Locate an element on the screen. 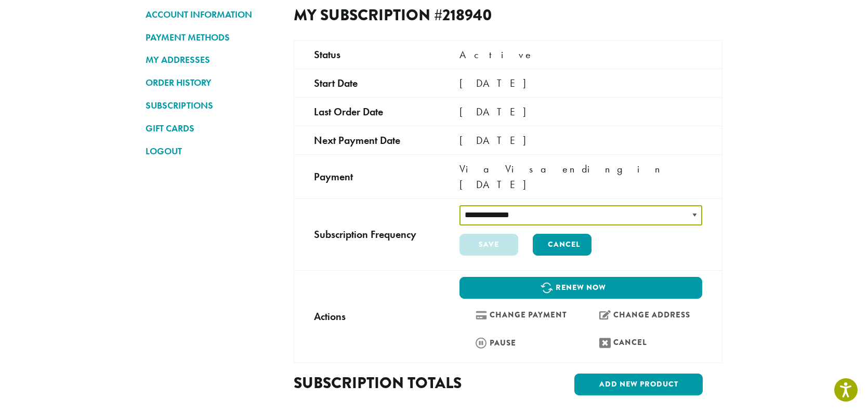 The height and width of the screenshot is (412, 868). a: Change payment is located at coordinates (519, 315).